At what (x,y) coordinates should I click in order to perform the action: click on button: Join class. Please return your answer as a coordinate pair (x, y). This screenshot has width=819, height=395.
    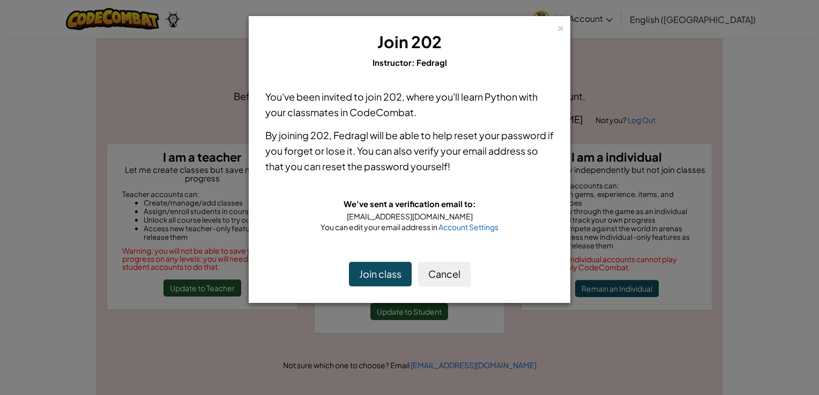
    Looking at the image, I should click on (380, 274).